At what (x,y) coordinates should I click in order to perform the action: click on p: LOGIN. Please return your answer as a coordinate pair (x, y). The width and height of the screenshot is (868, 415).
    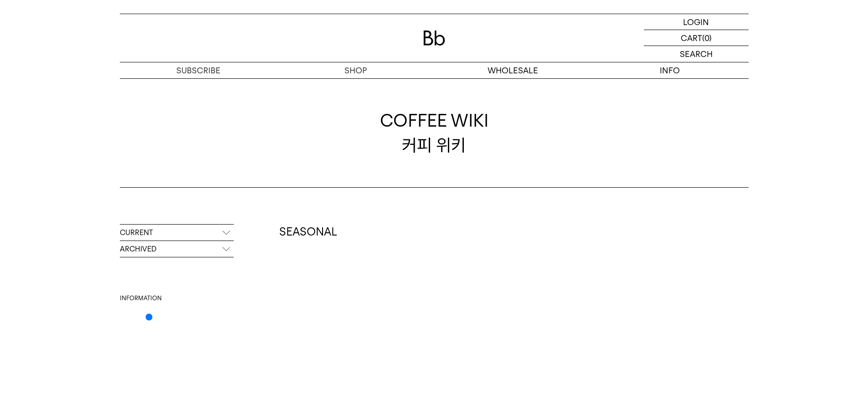
    Looking at the image, I should click on (696, 22).